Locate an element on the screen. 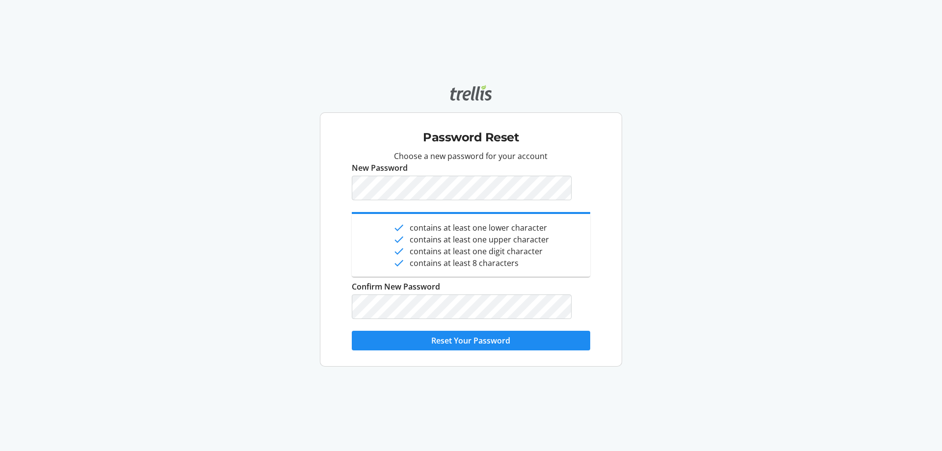  label: New Password is located at coordinates (380, 168).